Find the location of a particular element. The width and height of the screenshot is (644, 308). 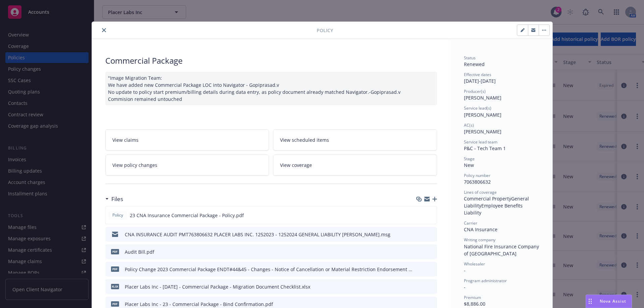

div: Drag to move is located at coordinates (590, 302).